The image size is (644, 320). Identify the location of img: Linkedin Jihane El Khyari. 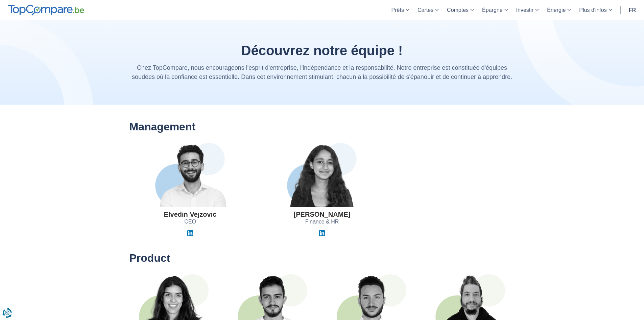
(322, 232).